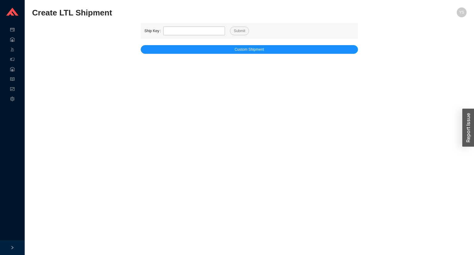 This screenshot has height=255, width=474. What do you see at coordinates (250, 49) in the screenshot?
I see `button: Custom Shipment` at bounding box center [250, 49].